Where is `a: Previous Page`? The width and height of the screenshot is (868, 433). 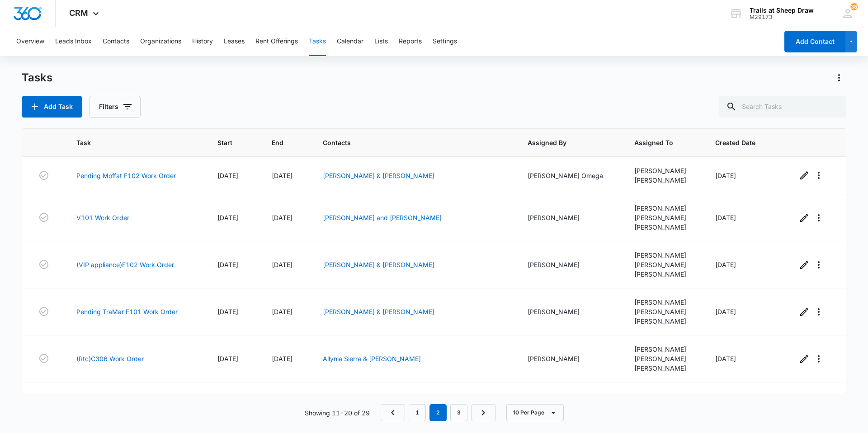 a: Previous Page is located at coordinates (393, 413).